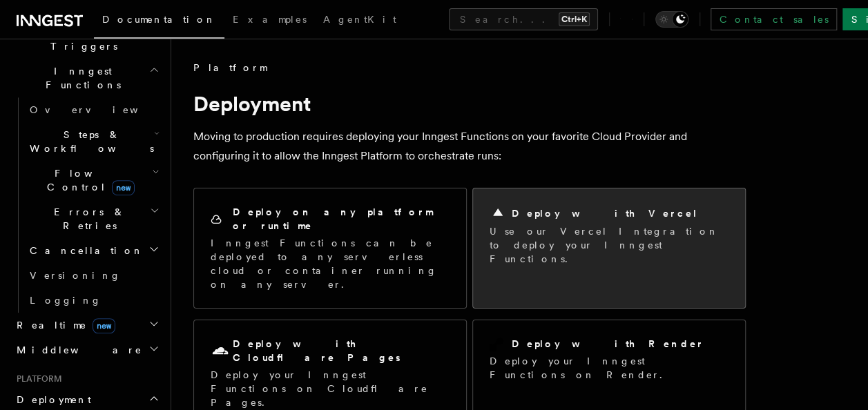 Image resolution: width=868 pixels, height=410 pixels. What do you see at coordinates (330, 263) in the screenshot?
I see `p: Inngest Functions can be deployed to any serverless cloud or container running on any server.` at bounding box center [330, 263].